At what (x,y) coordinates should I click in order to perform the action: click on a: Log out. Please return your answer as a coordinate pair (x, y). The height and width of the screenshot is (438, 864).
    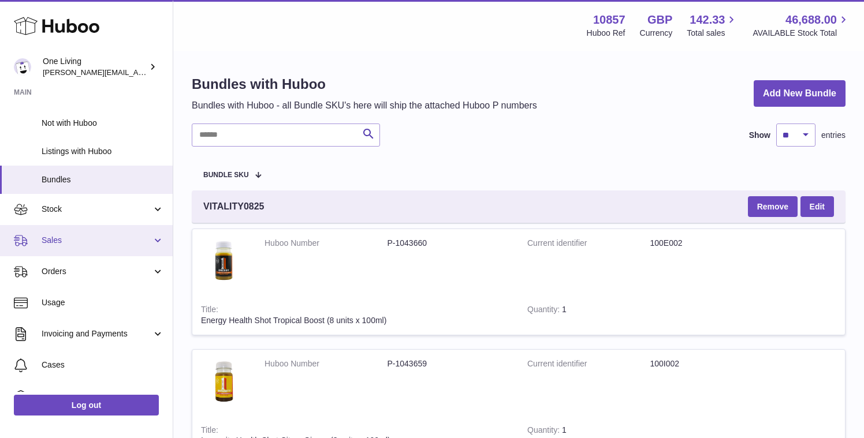
    Looking at the image, I should click on (86, 405).